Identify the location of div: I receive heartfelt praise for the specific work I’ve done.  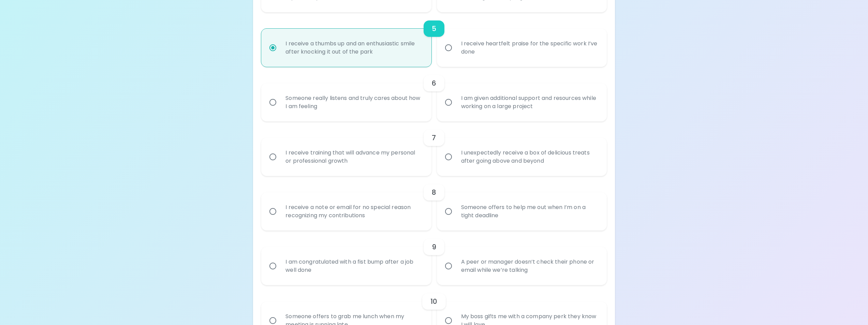
(530, 48).